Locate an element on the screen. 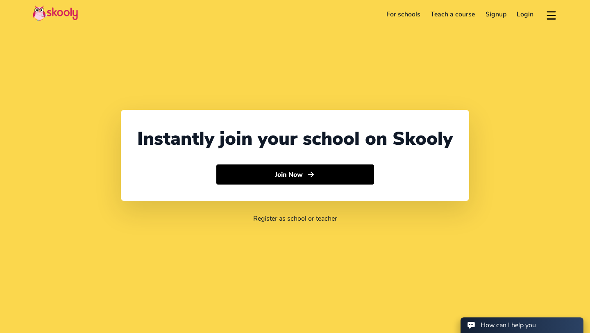 This screenshot has width=590, height=333. a: Teach a course is located at coordinates (453, 14).